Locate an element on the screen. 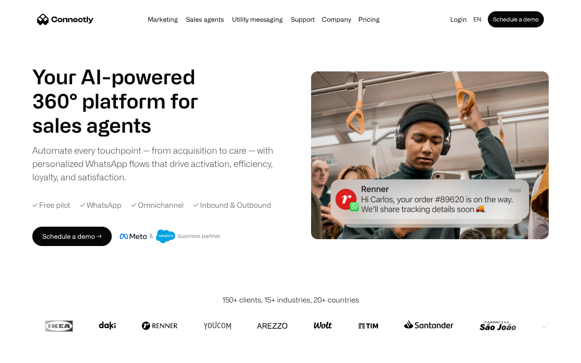 Image resolution: width=581 pixels, height=363 pixels. div: en is located at coordinates (477, 19).